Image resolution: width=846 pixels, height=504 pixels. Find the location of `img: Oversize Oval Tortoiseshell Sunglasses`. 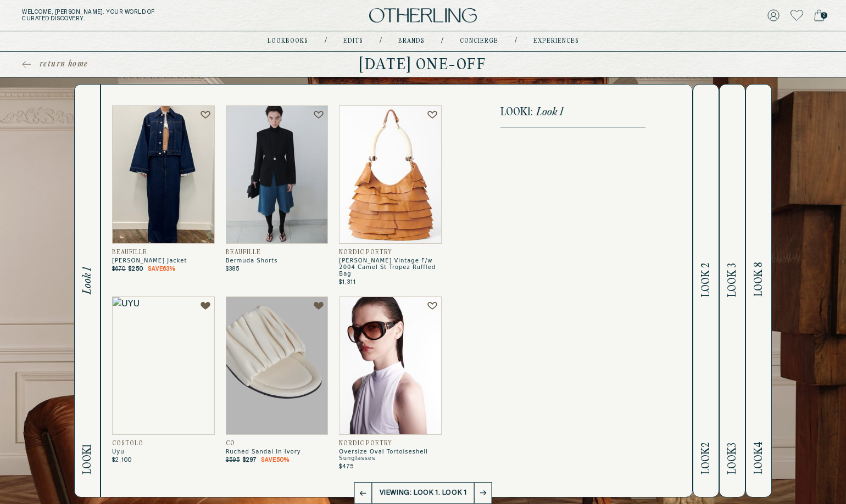

img: Oversize Oval Tortoiseshell Sunglasses is located at coordinates (390, 365).